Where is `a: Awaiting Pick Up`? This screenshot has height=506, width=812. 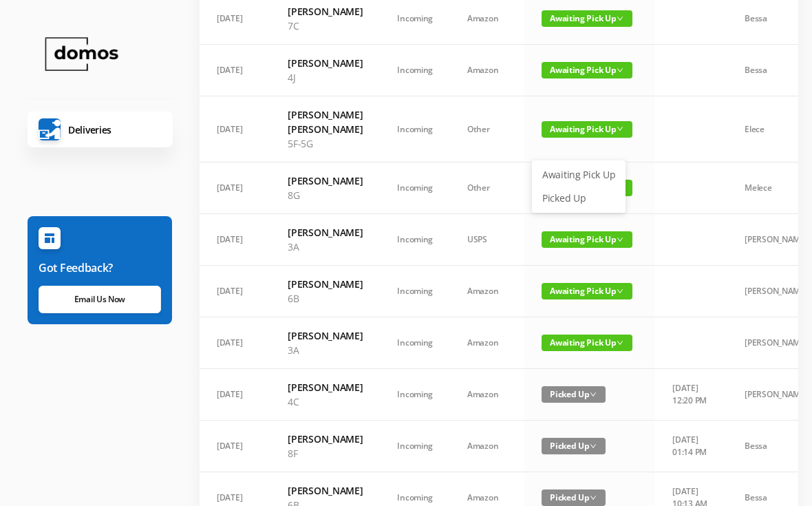
a: Awaiting Pick Up is located at coordinates (579, 175).